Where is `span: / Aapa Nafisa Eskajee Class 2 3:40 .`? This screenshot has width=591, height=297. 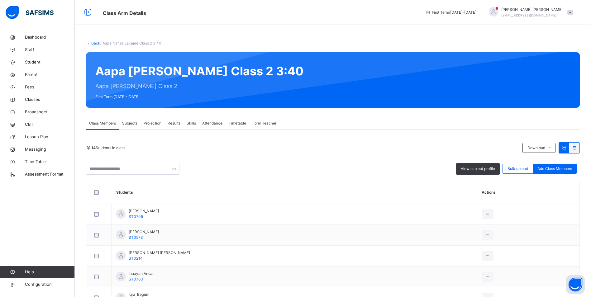 span: / Aapa Nafisa Eskajee Class 2 3:40 . is located at coordinates (132, 43).